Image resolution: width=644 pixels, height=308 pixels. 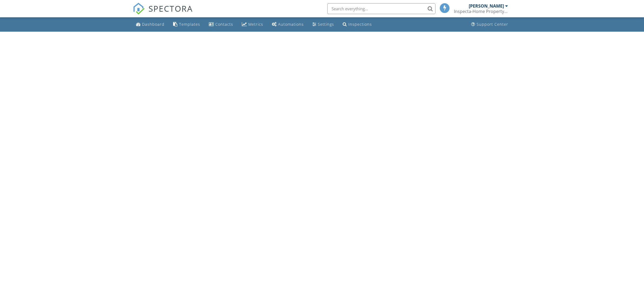 I want to click on div: Automations, so click(x=291, y=24).